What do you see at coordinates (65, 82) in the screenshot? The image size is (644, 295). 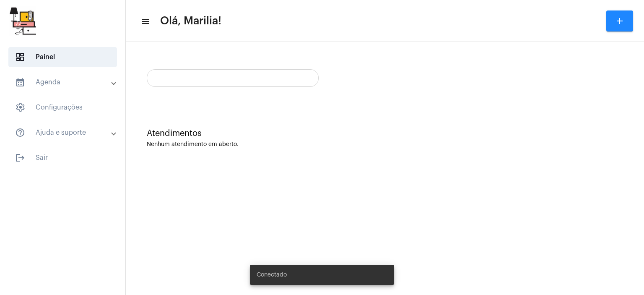 I see `mat-expansion-panel-header: sidenav iconAgenda` at bounding box center [65, 82].